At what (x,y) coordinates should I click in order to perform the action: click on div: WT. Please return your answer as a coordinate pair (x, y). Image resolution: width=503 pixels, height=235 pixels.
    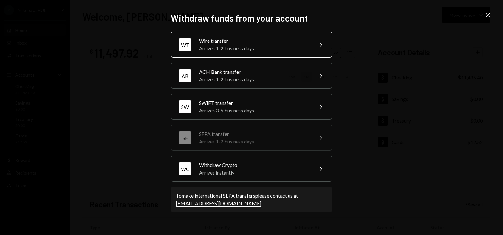
    Looking at the image, I should click on (185, 45).